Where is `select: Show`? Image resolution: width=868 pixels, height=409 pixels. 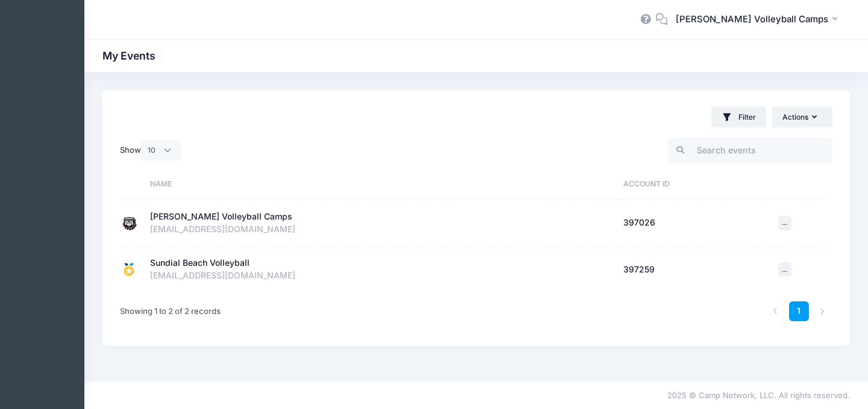 select: Show is located at coordinates (161, 150).